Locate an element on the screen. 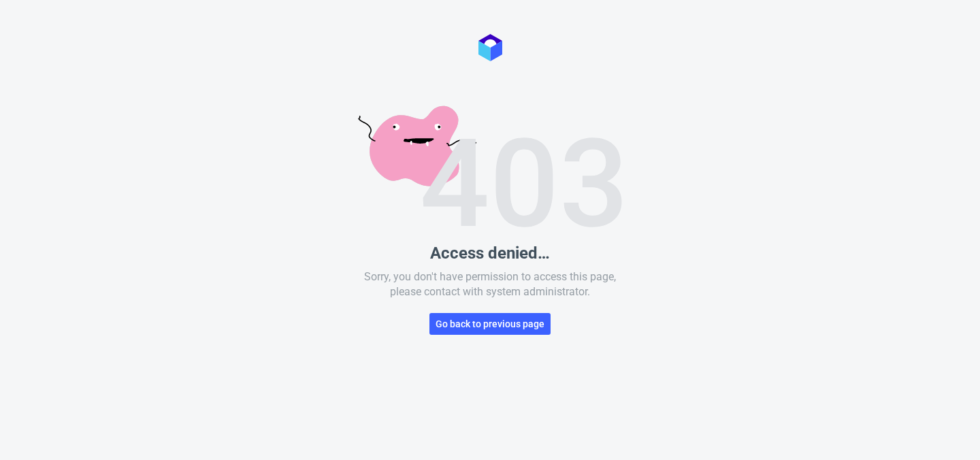 Image resolution: width=980 pixels, height=460 pixels. img: Error image is located at coordinates (490, 166).